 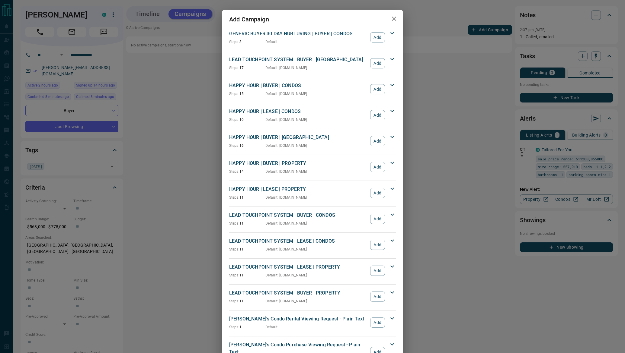 What do you see at coordinates (247, 120) in the screenshot?
I see `p: 10` at bounding box center [247, 120].